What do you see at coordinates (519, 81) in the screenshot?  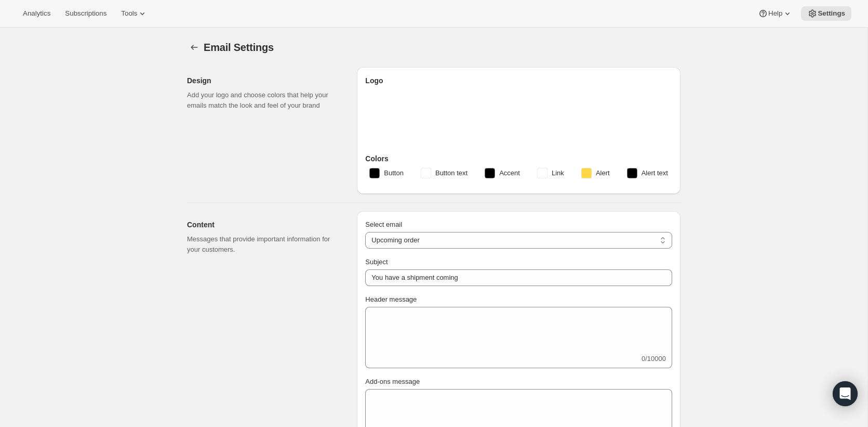 I see `h3: Logo` at bounding box center [519, 81].